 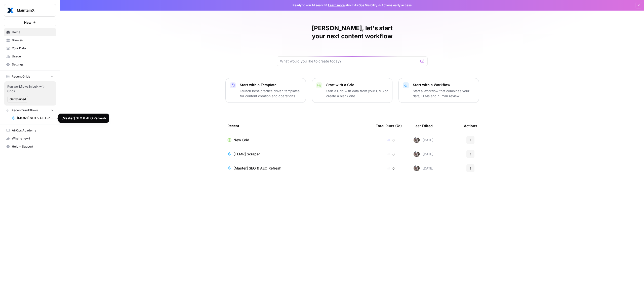 I want to click on span: Recent Workflows, so click(x=24, y=110).